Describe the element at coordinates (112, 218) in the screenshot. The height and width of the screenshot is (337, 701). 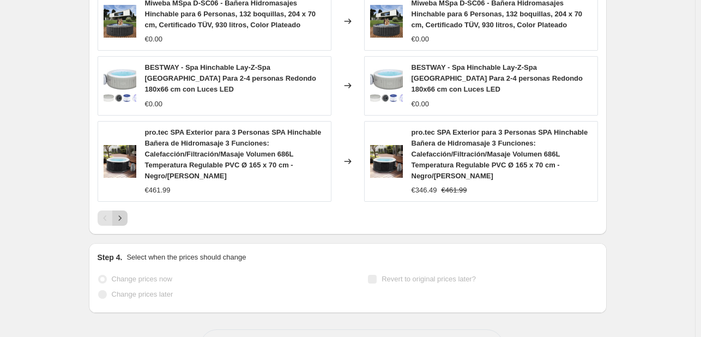
I see `nav: Pagination` at that location.